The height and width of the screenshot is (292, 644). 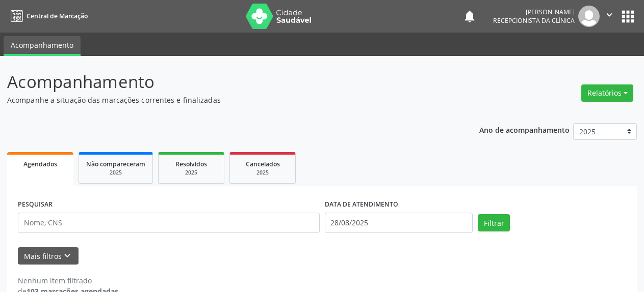 What do you see at coordinates (57, 16) in the screenshot?
I see `span: Central de Marcação` at bounding box center [57, 16].